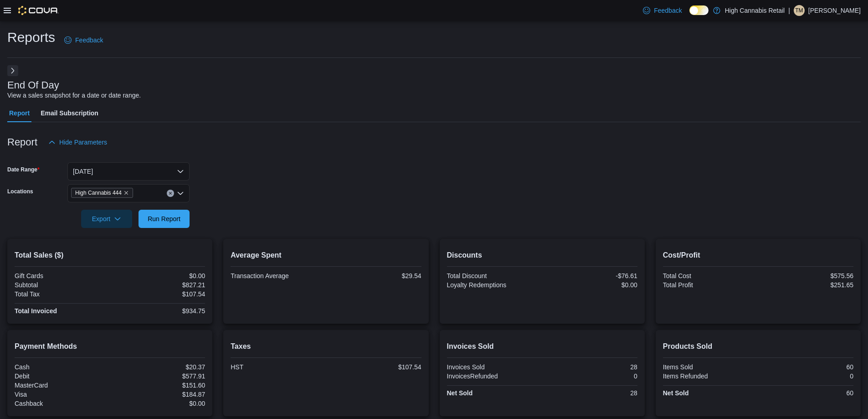  I want to click on div: $577.91, so click(158, 376).